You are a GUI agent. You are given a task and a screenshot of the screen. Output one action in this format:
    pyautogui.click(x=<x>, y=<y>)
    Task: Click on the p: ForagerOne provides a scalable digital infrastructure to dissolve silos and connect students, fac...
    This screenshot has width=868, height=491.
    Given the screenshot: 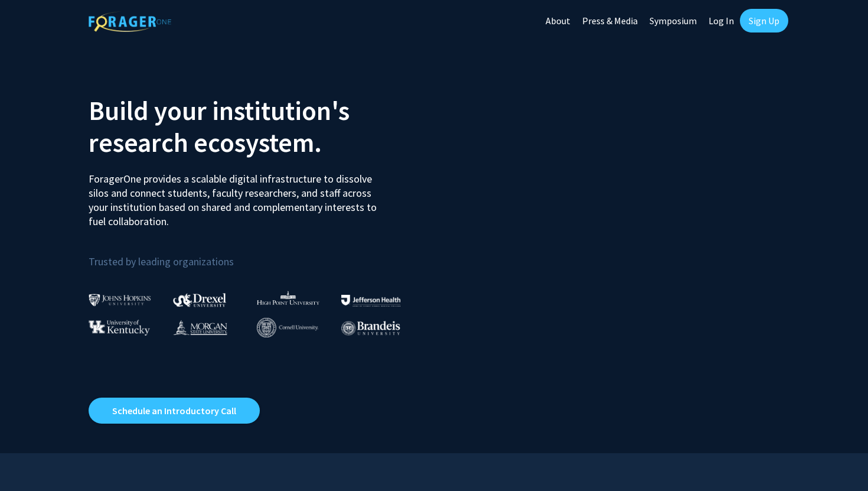 What is the action you would take?
    pyautogui.click(x=237, y=196)
    